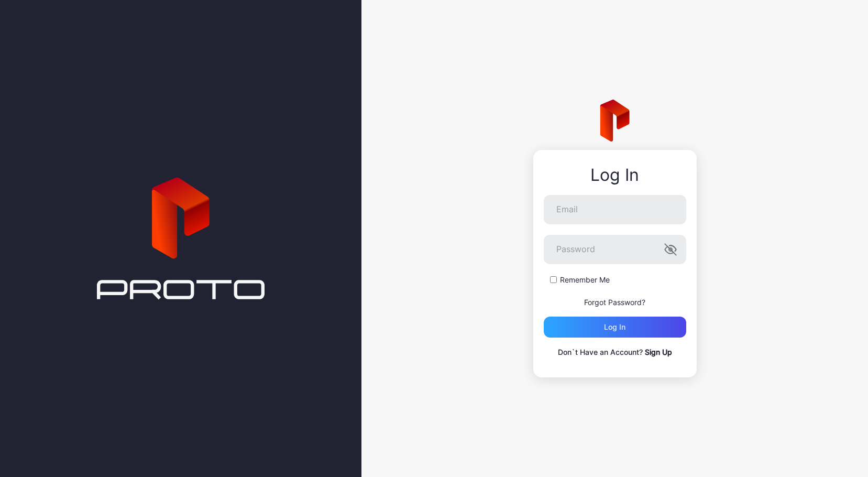 The image size is (868, 477). Describe the element at coordinates (615, 327) in the screenshot. I see `button: Log in` at that location.